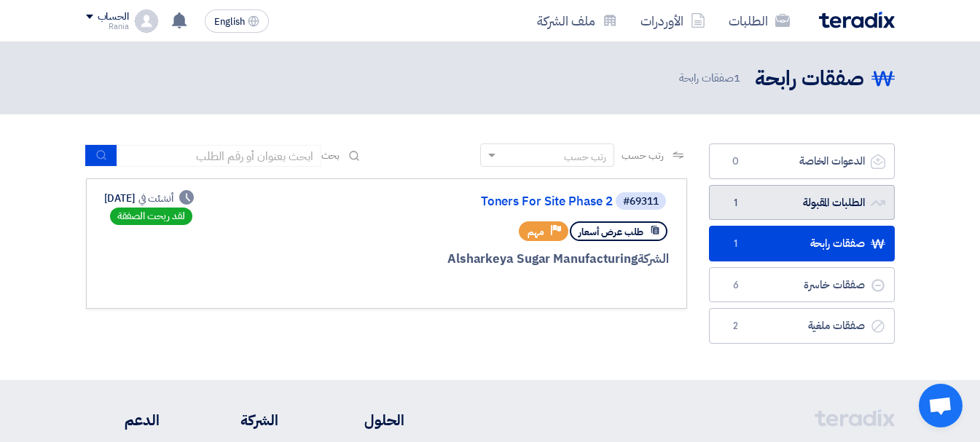 The width and height of the screenshot is (980, 442). Describe the element at coordinates (493, 260) in the screenshot. I see `div: Alsharkeya Sugar Manufacturing` at that location.